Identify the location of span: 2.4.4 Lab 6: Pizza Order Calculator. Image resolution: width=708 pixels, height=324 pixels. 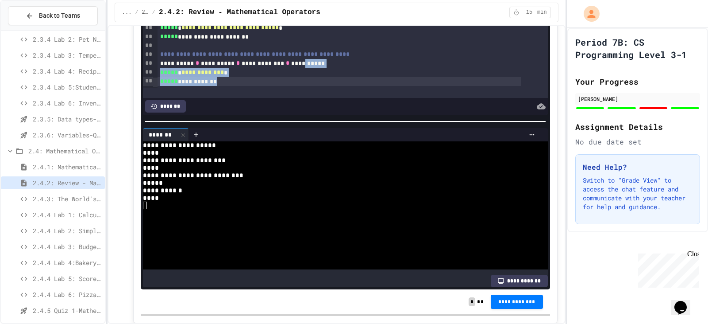
(67, 294).